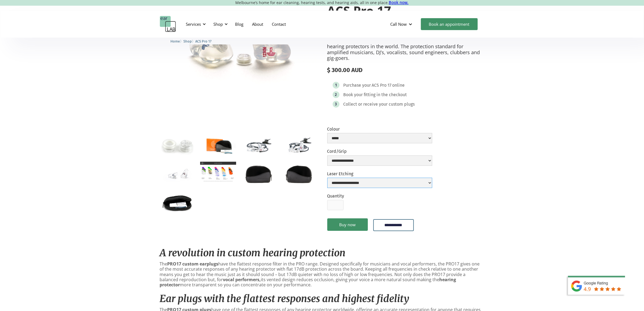  What do you see at coordinates (406, 70) in the screenshot?
I see `div: $ 300.00 AUD` at bounding box center [406, 70].